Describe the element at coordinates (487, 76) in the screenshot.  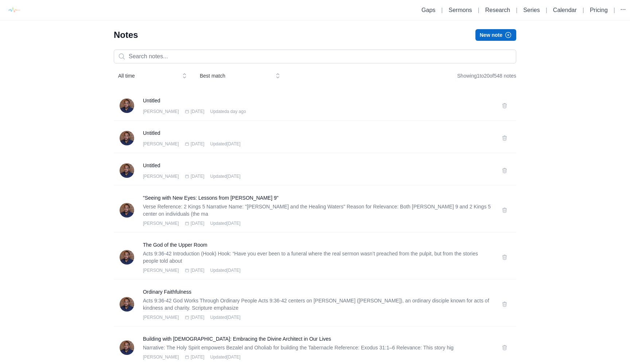
I see `div: Showing 1 to 20 of 548 notes` at that location.